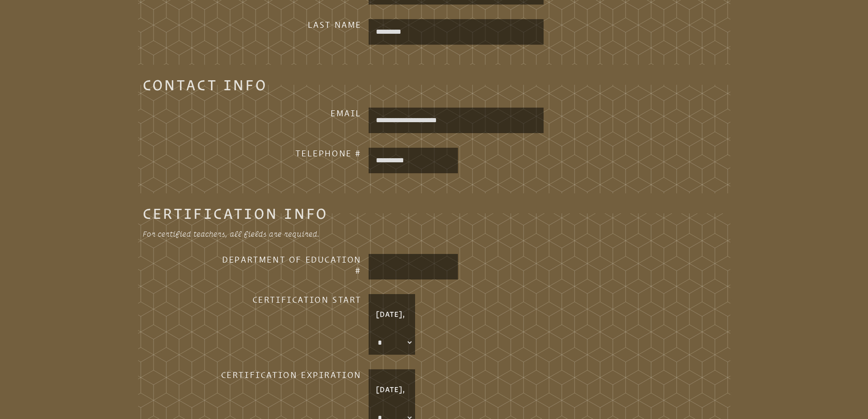 The height and width of the screenshot is (419, 868). I want to click on h3: Email, so click(288, 113).